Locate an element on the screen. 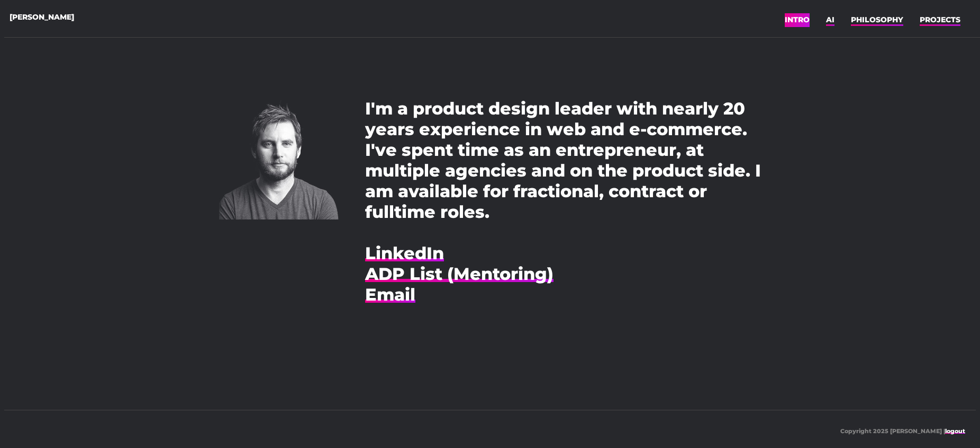 This screenshot has height=448, width=980. a: logout is located at coordinates (955, 430).